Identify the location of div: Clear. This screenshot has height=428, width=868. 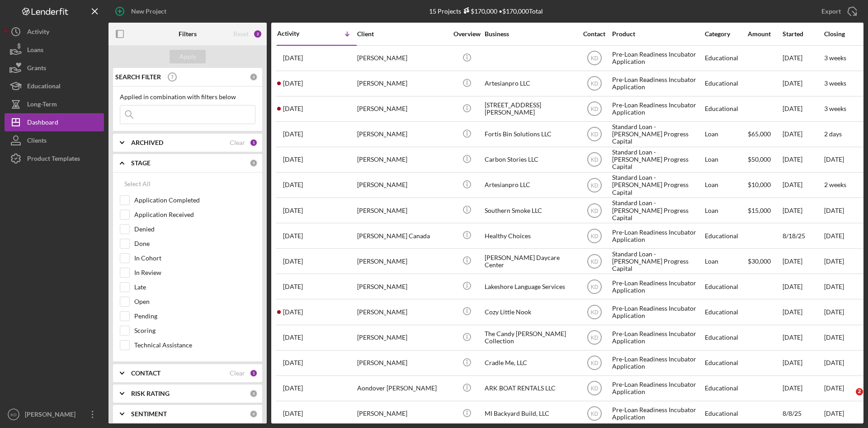
(237, 143).